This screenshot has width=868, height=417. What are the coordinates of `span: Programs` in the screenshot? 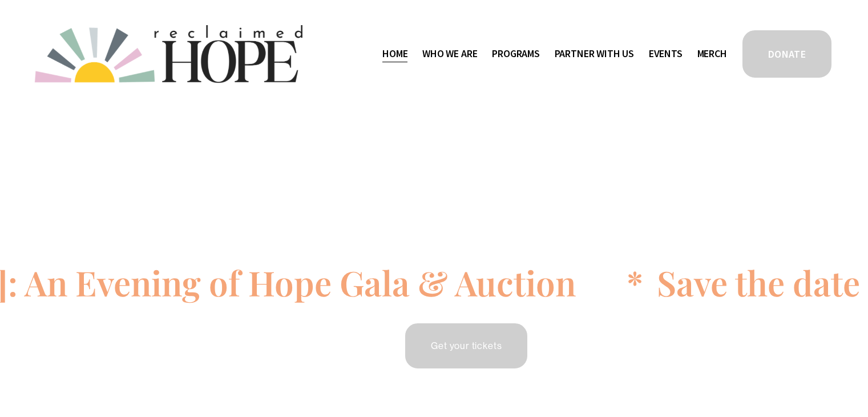 It's located at (516, 54).